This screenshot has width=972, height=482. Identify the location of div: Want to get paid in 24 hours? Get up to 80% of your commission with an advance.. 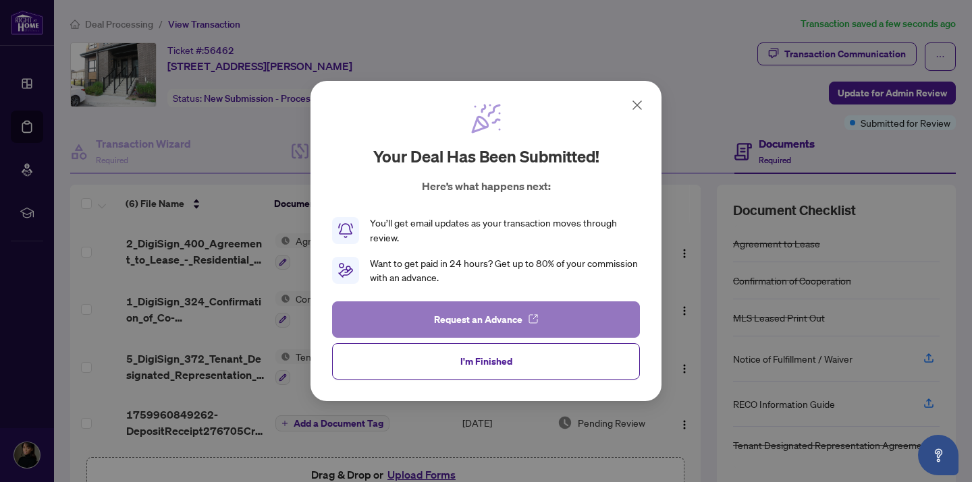
(505, 271).